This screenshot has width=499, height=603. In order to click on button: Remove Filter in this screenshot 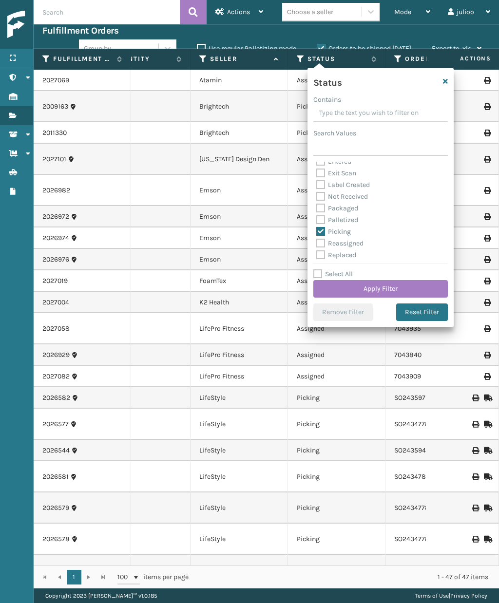, I will do `click(343, 312)`.